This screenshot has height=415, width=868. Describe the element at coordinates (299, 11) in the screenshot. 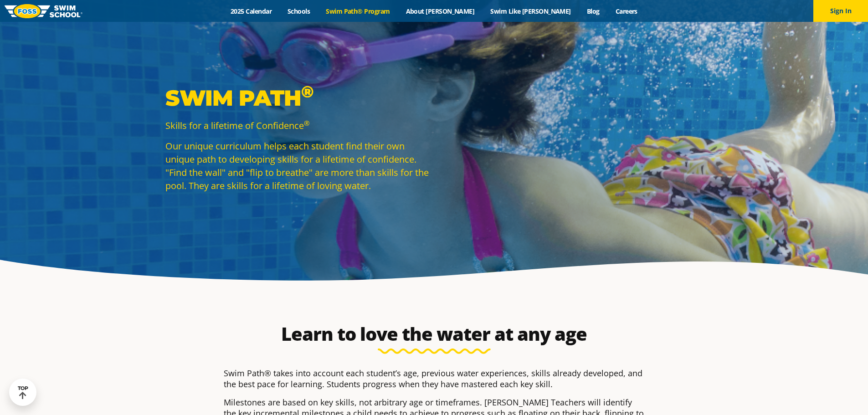

I see `a: Schools` at that location.